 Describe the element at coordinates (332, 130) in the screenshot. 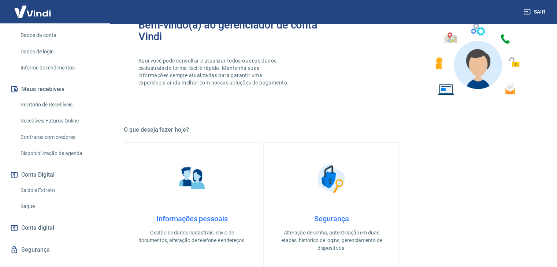

I see `h5: O que deseja fazer hoje?` at that location.